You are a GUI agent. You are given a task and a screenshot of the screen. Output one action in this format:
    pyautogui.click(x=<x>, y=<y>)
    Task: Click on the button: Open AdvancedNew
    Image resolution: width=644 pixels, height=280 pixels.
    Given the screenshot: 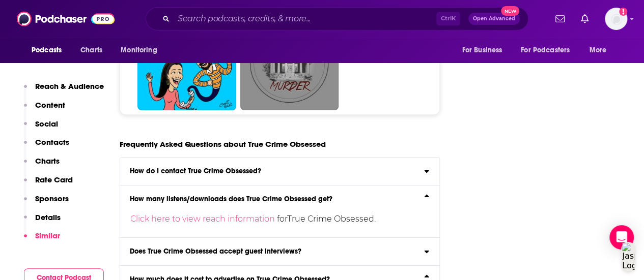 What is the action you would take?
    pyautogui.click(x=494, y=19)
    